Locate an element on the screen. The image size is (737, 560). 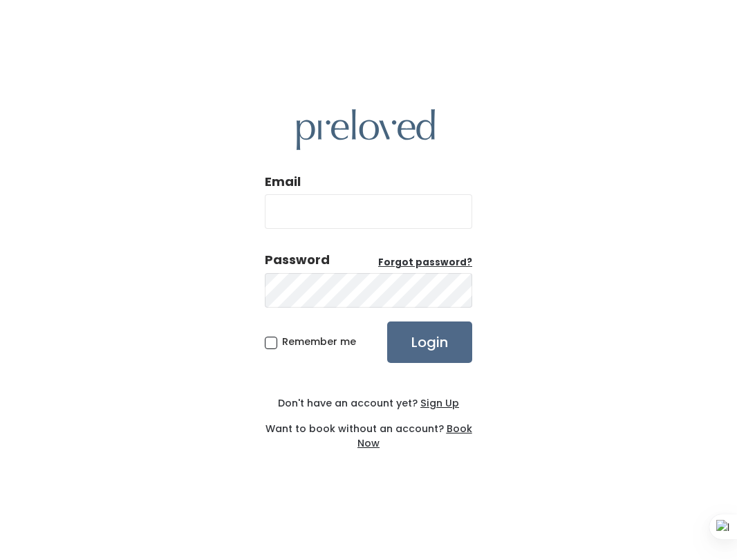
div: Want to book without an account? is located at coordinates (369, 431).